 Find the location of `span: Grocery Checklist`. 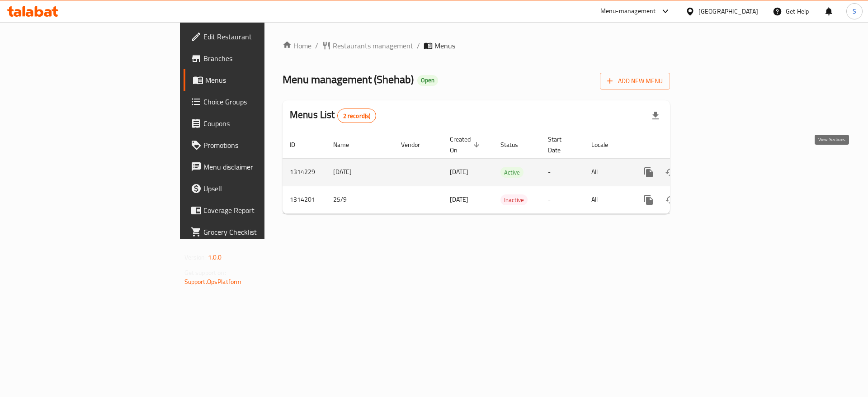

span: Grocery Checklist is located at coordinates (260, 232).